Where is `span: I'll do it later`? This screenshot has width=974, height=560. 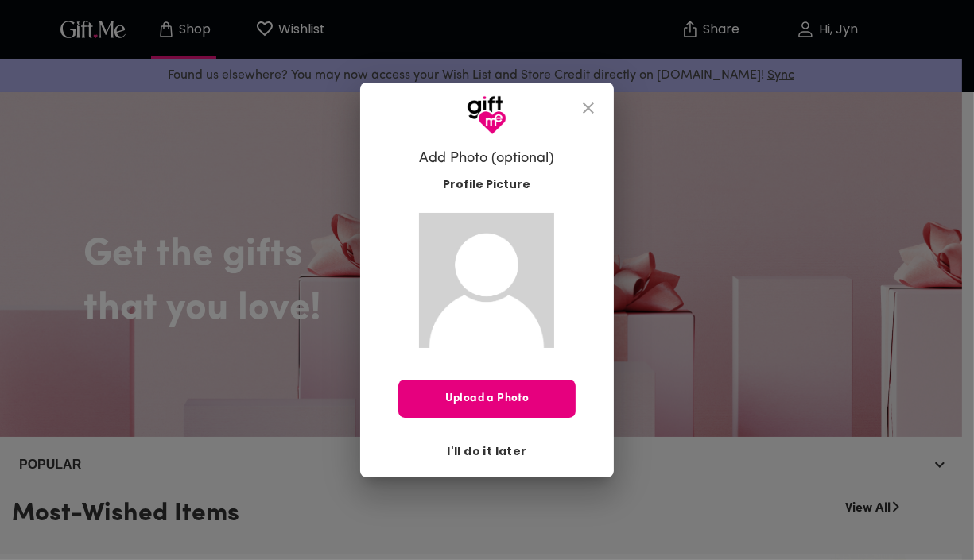
span: I'll do it later is located at coordinates (487, 451).